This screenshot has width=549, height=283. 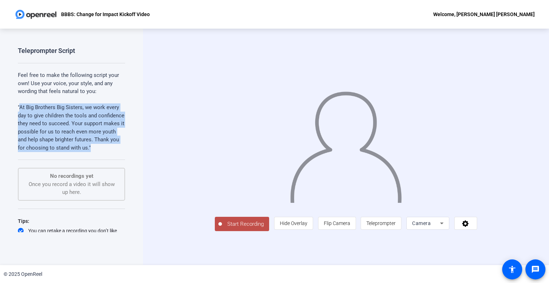 What do you see at coordinates (293, 223) in the screenshot?
I see `button: Hide Overlay` at bounding box center [293, 223].